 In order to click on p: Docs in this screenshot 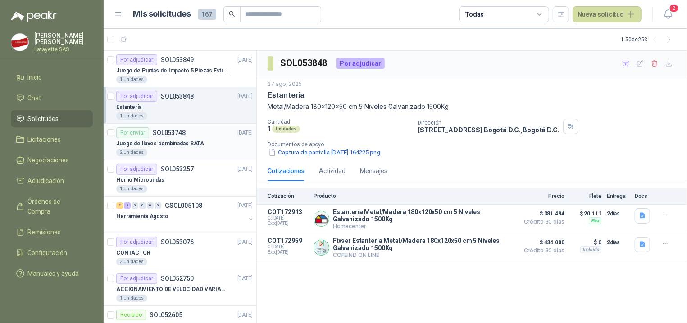, I will do `click(644, 196)`.